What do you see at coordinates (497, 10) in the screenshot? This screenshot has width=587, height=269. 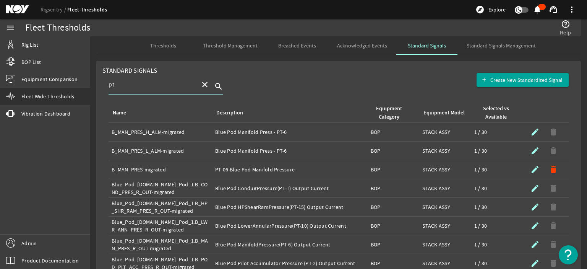 I see `span: Explore` at bounding box center [497, 10].